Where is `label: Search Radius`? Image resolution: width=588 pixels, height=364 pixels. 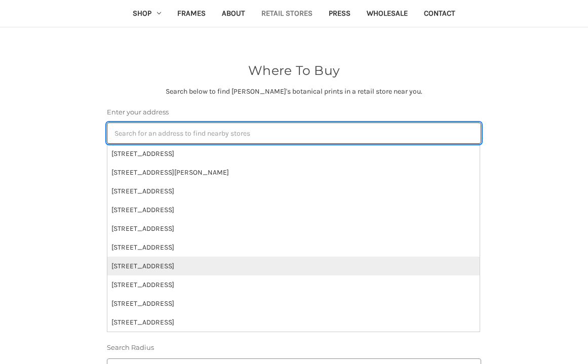
label: Search Radius is located at coordinates (293, 348).